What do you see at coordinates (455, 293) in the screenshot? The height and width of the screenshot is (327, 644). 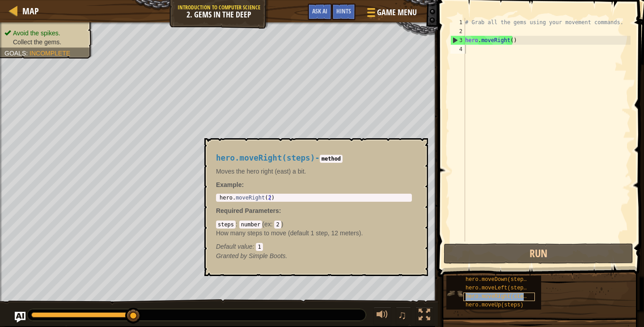 I see `img: portrait.png` at bounding box center [455, 293].